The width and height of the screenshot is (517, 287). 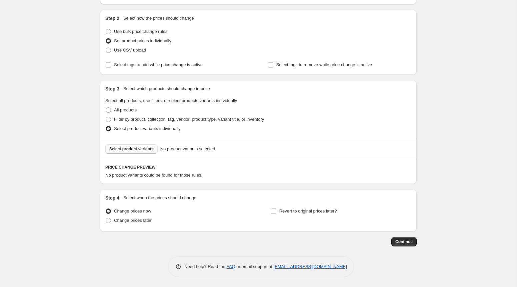 I want to click on span: Select tags to add while price change is active, so click(x=158, y=65).